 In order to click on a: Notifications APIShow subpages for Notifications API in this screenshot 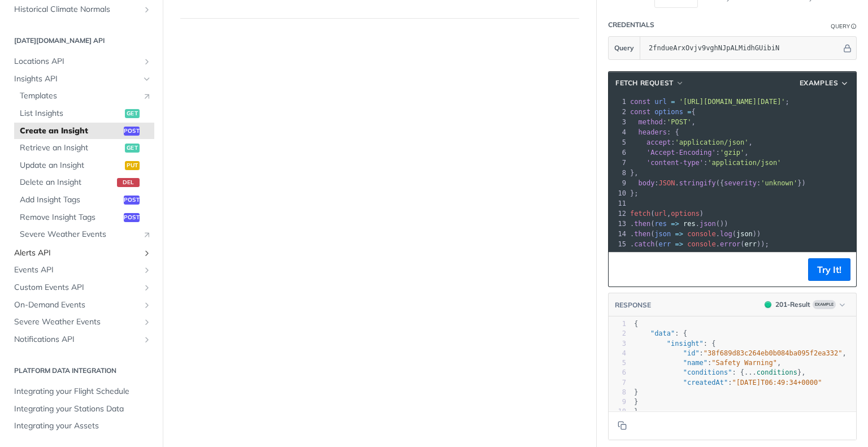, I will do `click(82, 340)`.